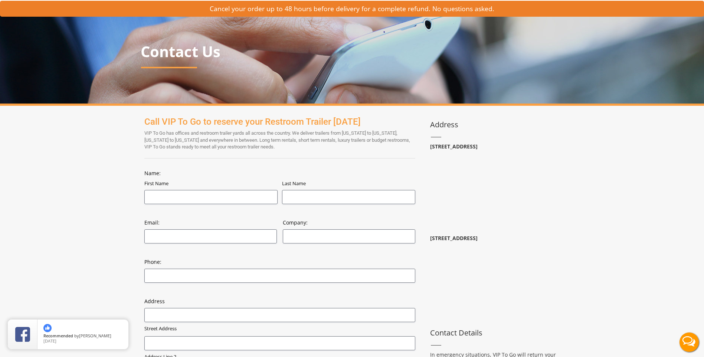  What do you see at coordinates (153, 173) in the screenshot?
I see `legend: Name:` at bounding box center [153, 173].